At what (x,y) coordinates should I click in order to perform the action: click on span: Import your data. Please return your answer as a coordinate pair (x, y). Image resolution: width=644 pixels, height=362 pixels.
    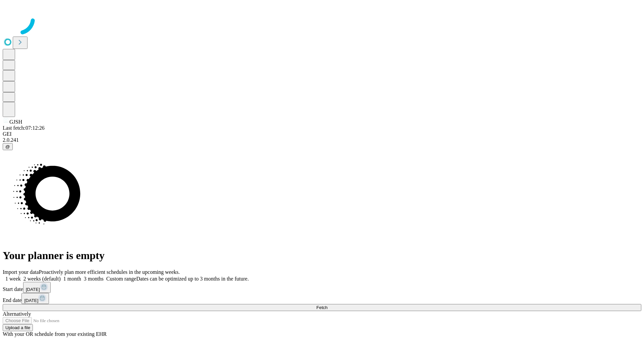
    Looking at the image, I should click on (20, 272).